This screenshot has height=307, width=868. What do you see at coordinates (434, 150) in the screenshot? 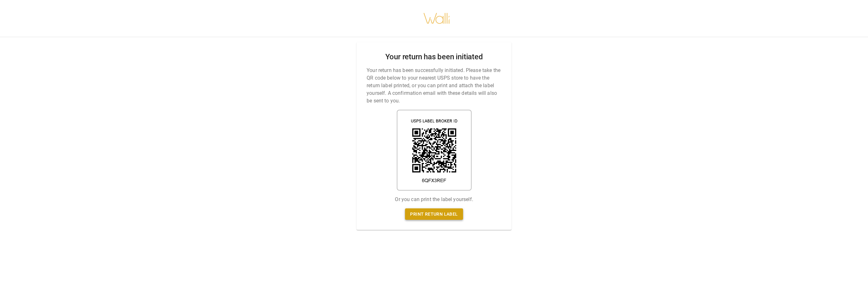
I see `img: shipping label qr code` at bounding box center [434, 150].